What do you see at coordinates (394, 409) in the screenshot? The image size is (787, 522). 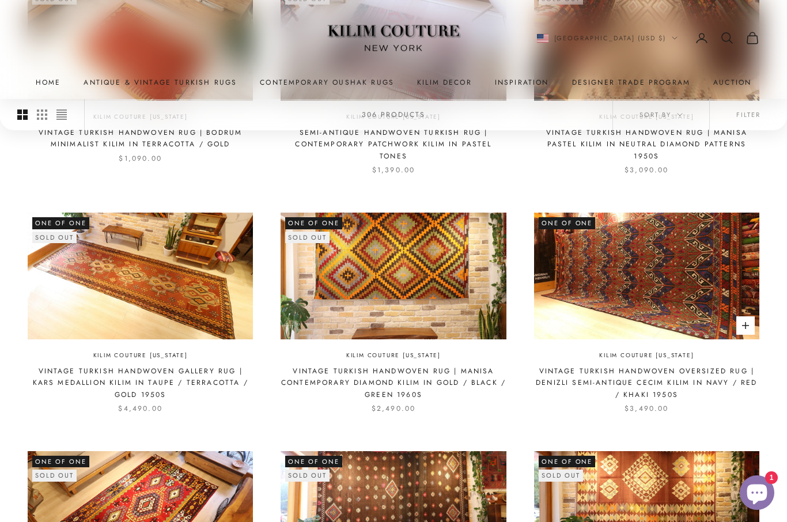 I see `sale-price: $2,490.00` at bounding box center [394, 409].